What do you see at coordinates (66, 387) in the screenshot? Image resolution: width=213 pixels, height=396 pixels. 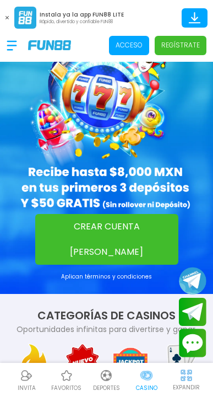 I see `p: favoritos` at bounding box center [66, 387].